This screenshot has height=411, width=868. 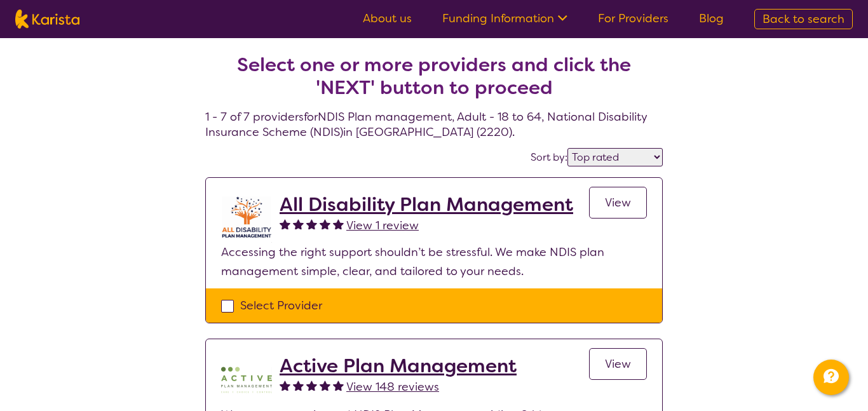 What do you see at coordinates (393, 387) in the screenshot?
I see `a: View 148 reviews` at bounding box center [393, 387].